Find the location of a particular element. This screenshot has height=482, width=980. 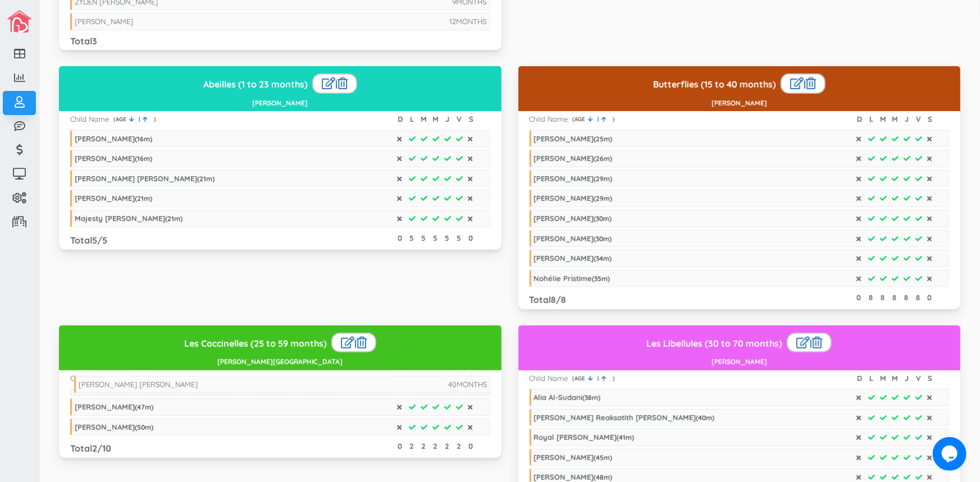

h3: Abeilles (1 to 23 months) is located at coordinates (280, 83).